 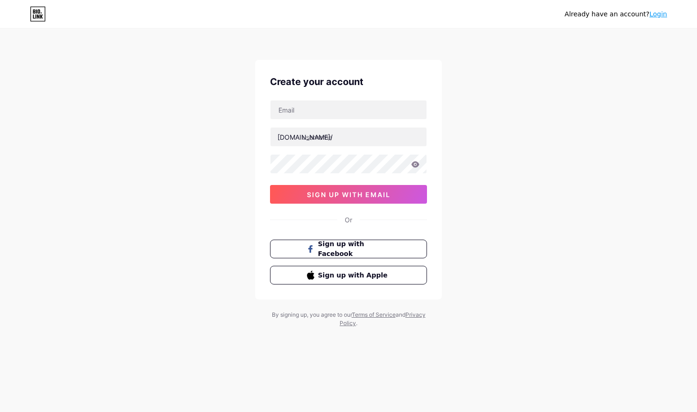 I want to click on a: Sign up with Facebook, so click(x=348, y=249).